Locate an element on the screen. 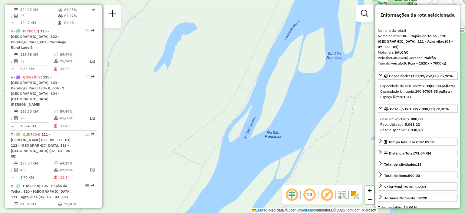 This screenshot has height=213, width=465. strong: 13 is located at coordinates (419, 164).